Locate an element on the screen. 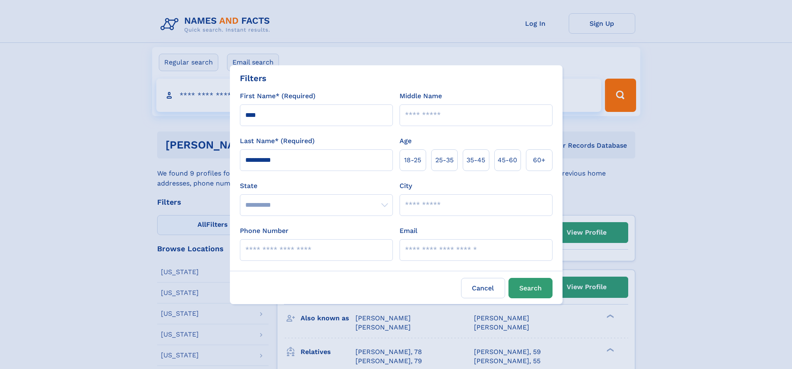 Image resolution: width=792 pixels, height=369 pixels. label: Middle Name is located at coordinates (421, 96).